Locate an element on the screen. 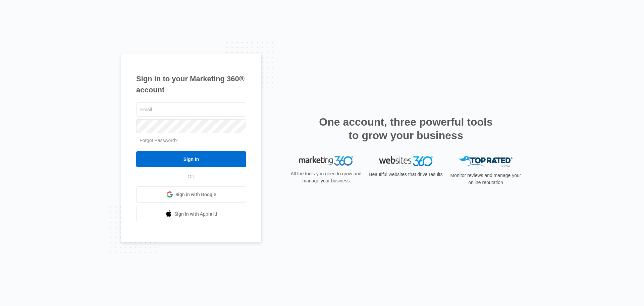  p: Beautiful websites that drive results is located at coordinates (406, 174).